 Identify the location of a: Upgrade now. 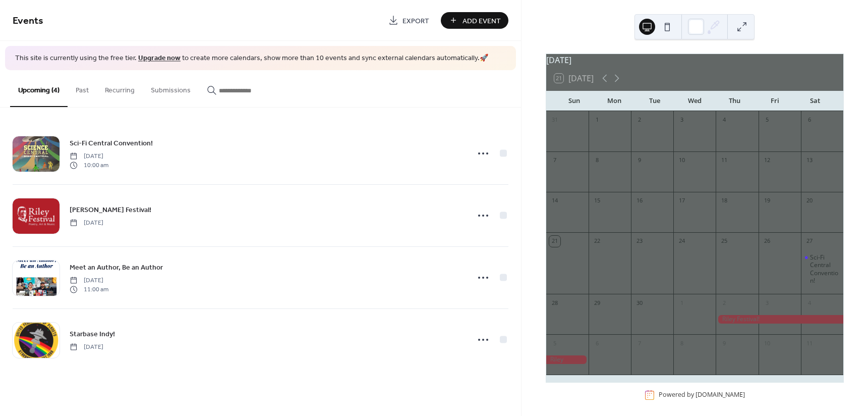
(160, 58).